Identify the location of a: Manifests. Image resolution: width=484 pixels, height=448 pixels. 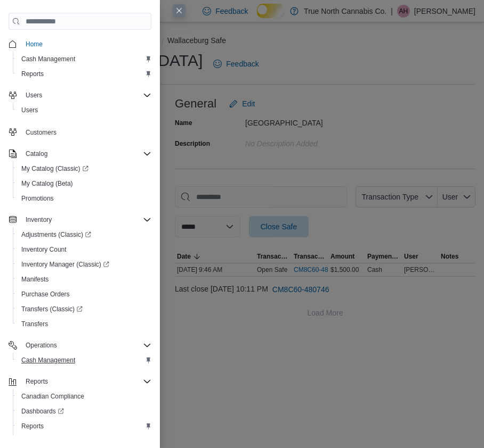
(34, 280).